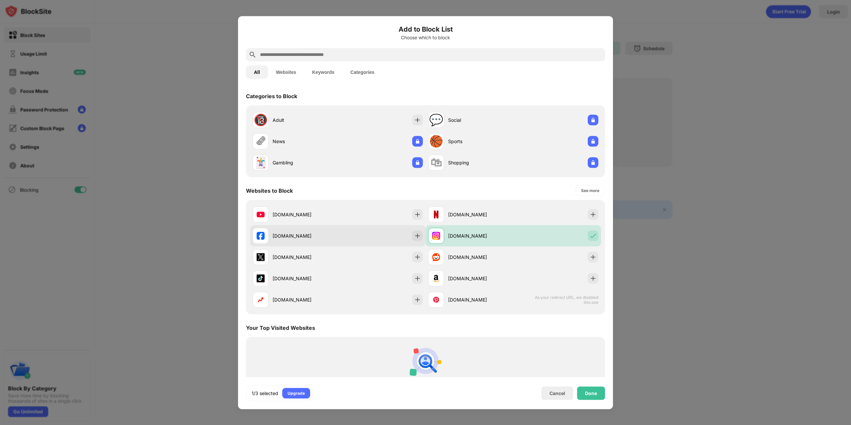 This screenshot has width=851, height=425. Describe the element at coordinates (296, 393) in the screenshot. I see `div: Upgrade` at that location.